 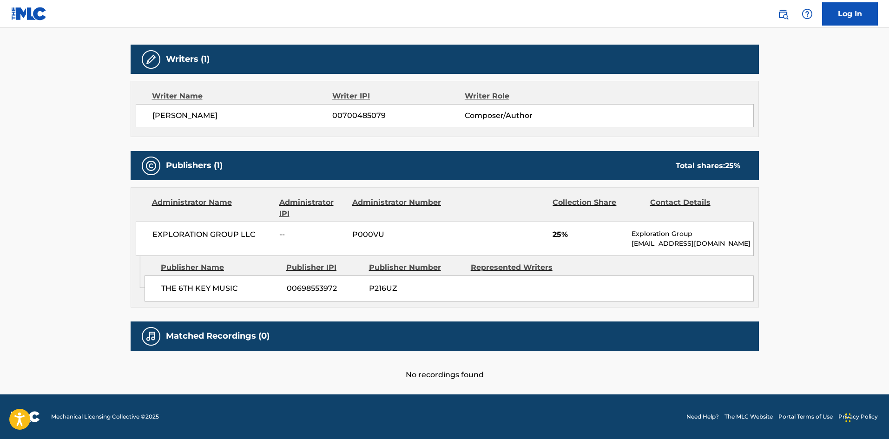 What do you see at coordinates (220, 268) in the screenshot?
I see `div: Publisher Name` at bounding box center [220, 268].